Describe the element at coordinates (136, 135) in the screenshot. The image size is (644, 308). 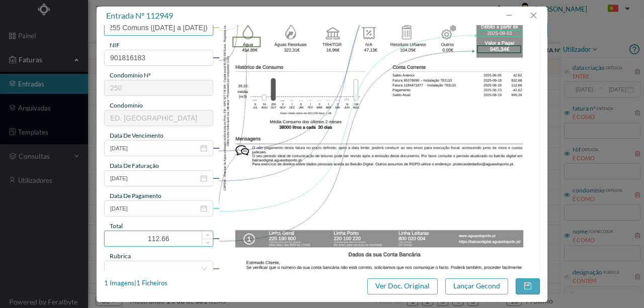
I see `span: data de vencimento` at that location.